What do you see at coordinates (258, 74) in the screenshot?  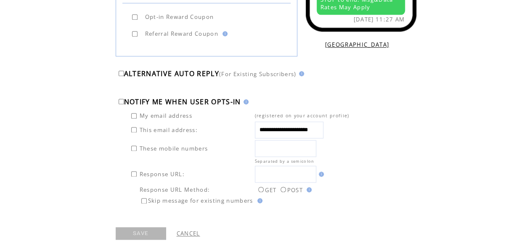 I see `span: (For Existing Subscribers)` at bounding box center [258, 74].